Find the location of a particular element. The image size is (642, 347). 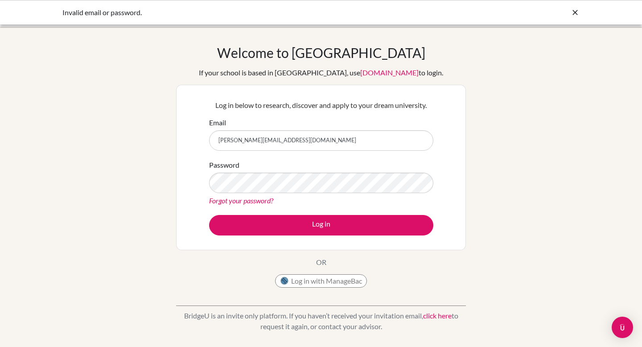

p: BridgeU is an invite only platform. If you haven’t received your invitation email, to request it ... is located at coordinates (321, 321).